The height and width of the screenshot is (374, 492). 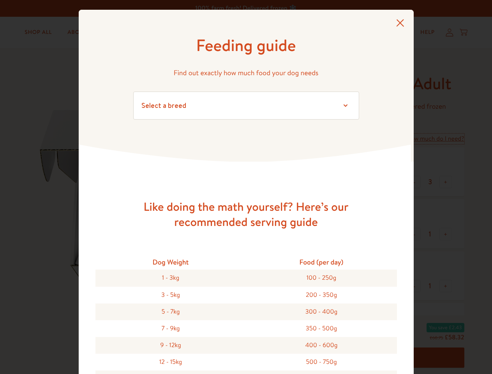 I want to click on div: Food (per day), so click(x=321, y=262).